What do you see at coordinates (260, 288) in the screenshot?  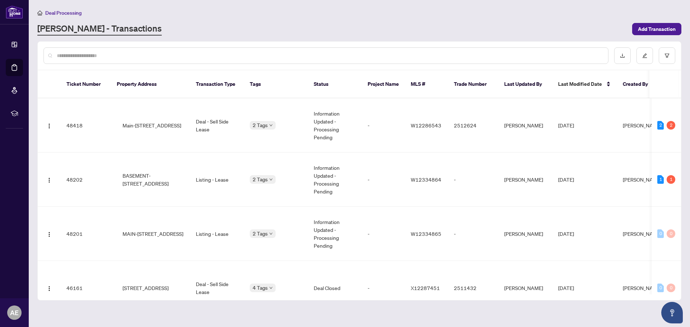 I see `span: 4 Tags` at bounding box center [260, 288].